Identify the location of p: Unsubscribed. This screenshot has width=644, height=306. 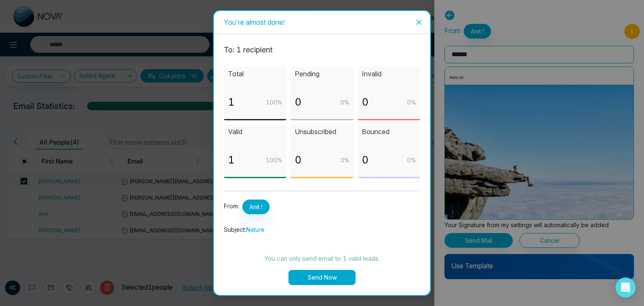
(322, 132).